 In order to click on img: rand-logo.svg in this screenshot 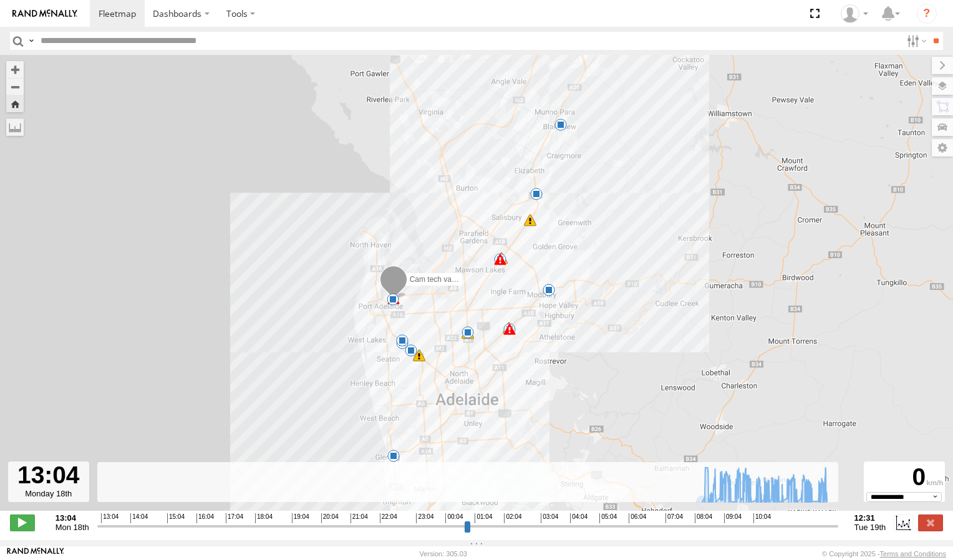, I will do `click(45, 14)`.